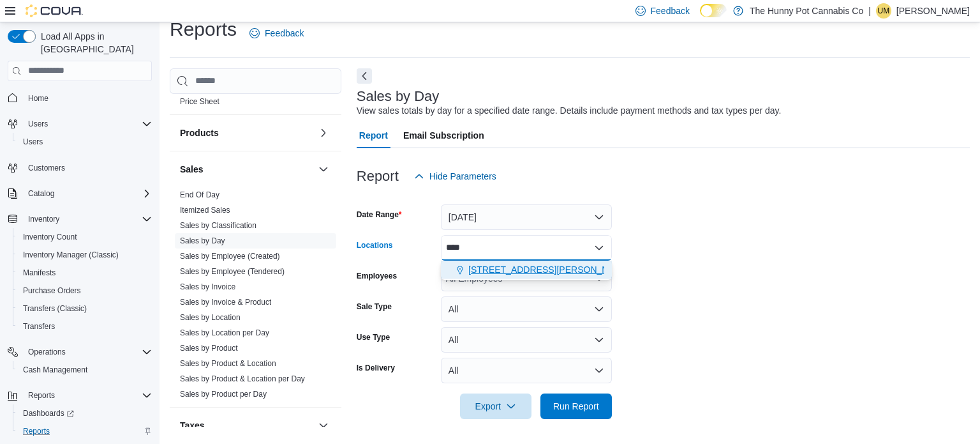  Describe the element at coordinates (39, 326) in the screenshot. I see `a: Transfers` at that location.